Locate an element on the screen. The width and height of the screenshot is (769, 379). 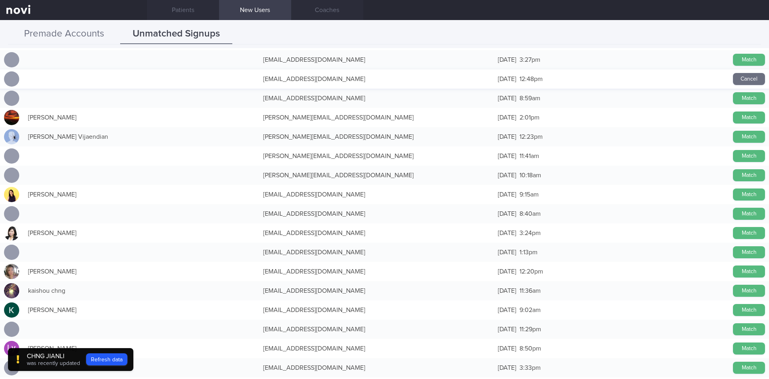
span: 8:40am is located at coordinates (530, 214).